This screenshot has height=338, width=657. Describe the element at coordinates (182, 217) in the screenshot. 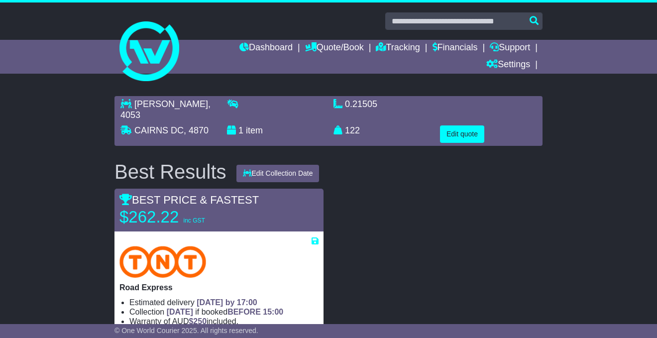

I see `p: $262.22` at that location.